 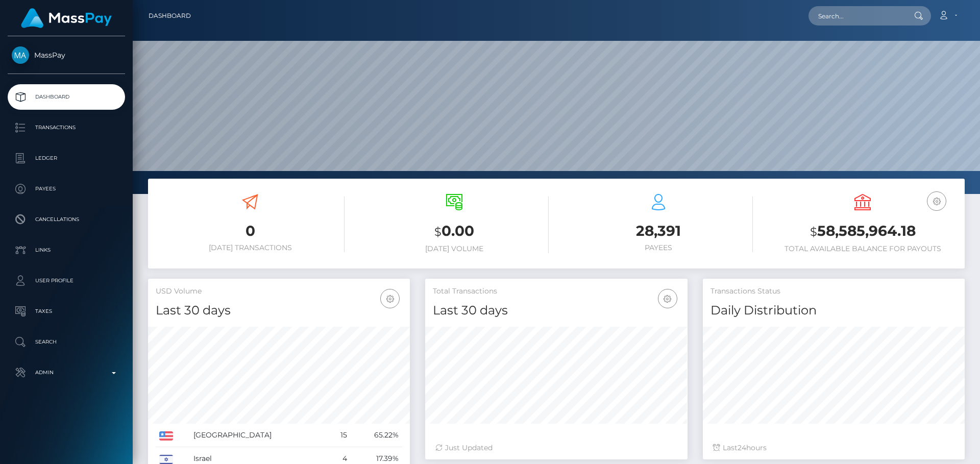 I want to click on a: Payees, so click(x=66, y=189).